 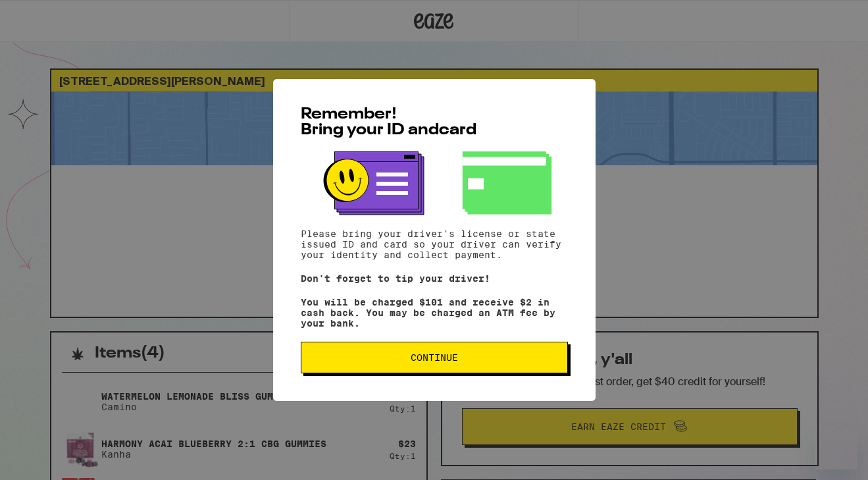 I want to click on button: Continue, so click(x=435, y=357).